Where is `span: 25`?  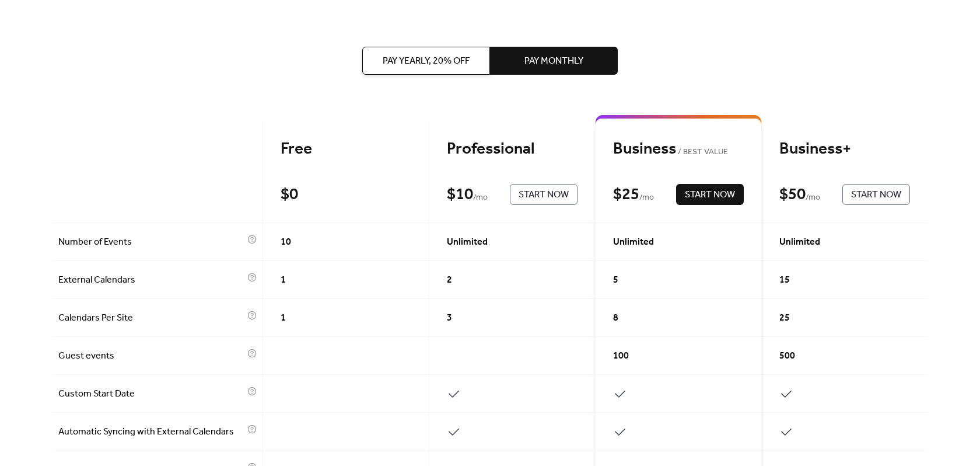 span: 25 is located at coordinates (785, 318).